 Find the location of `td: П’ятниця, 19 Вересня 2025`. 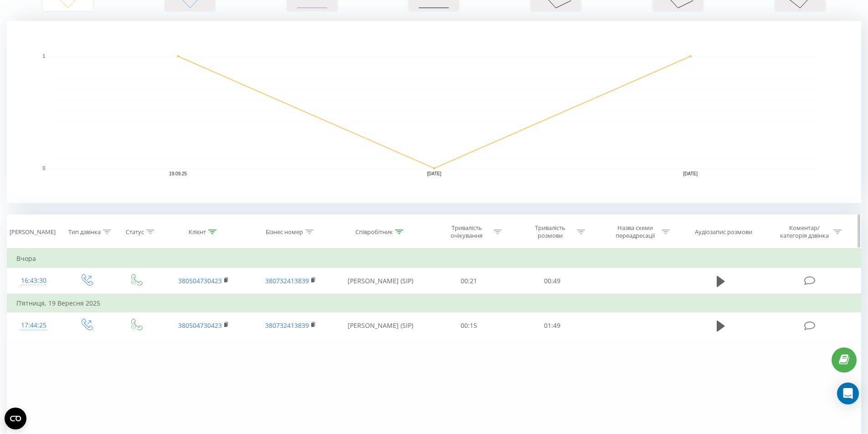

td: П’ятниця, 19 Вересня 2025 is located at coordinates (434, 304).